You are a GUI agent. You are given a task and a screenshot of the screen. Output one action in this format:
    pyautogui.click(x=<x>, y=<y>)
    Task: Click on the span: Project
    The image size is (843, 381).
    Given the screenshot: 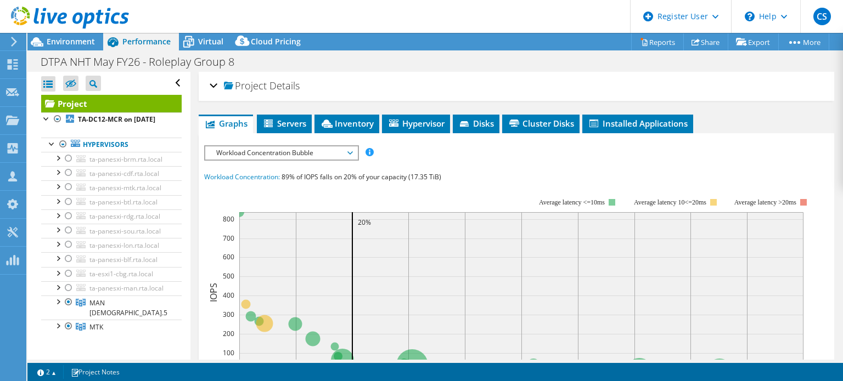 What is the action you would take?
    pyautogui.click(x=245, y=86)
    